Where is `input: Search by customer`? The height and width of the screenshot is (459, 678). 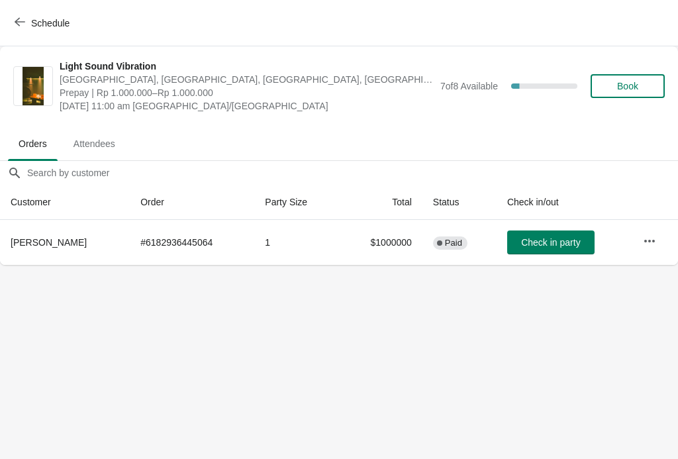 input: Search by customer is located at coordinates (352, 173).